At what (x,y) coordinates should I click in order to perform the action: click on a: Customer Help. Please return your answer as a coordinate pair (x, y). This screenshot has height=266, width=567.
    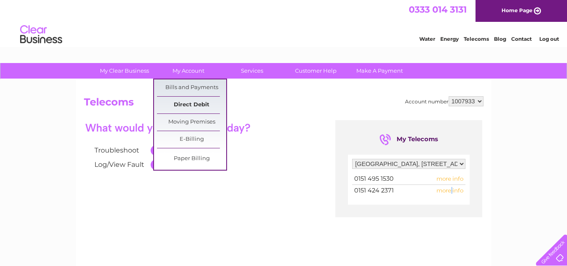
    Looking at the image, I should click on (316, 70).